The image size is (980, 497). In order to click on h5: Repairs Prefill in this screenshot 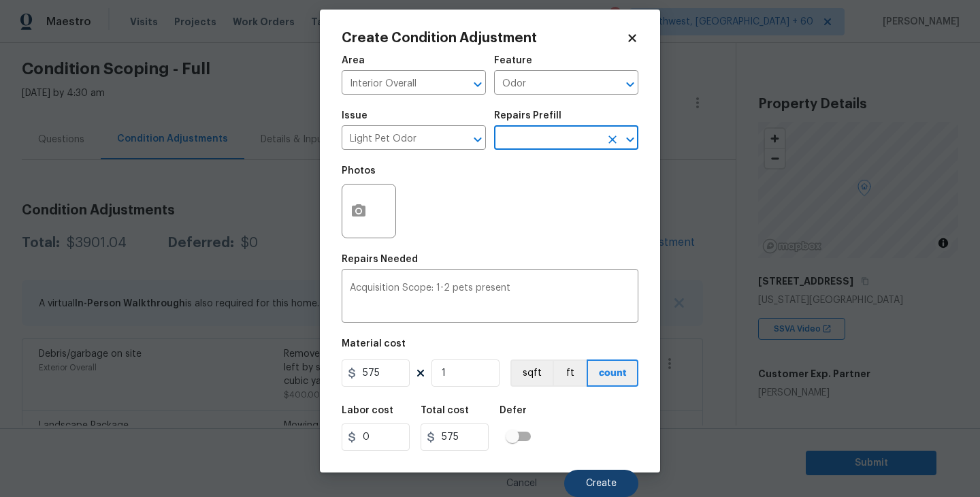, I will do `click(528, 116)`.